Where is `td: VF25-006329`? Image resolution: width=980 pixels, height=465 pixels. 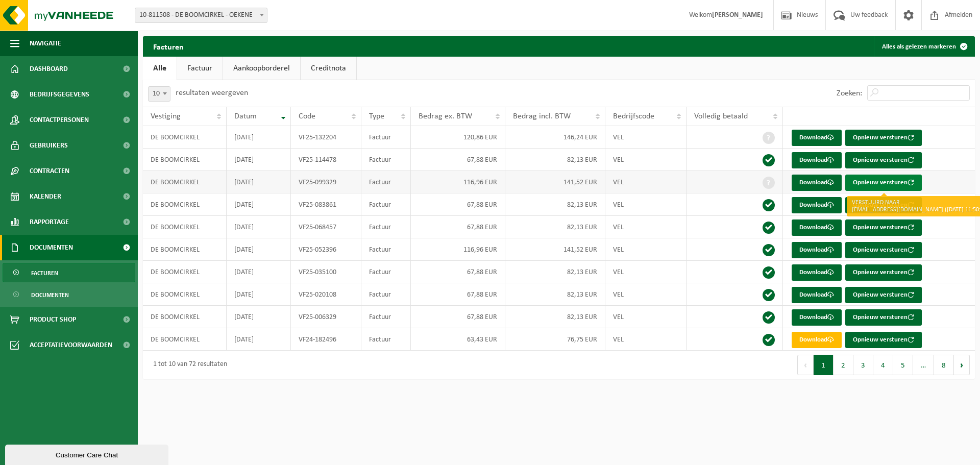
td: VF25-006329 is located at coordinates (326, 317).